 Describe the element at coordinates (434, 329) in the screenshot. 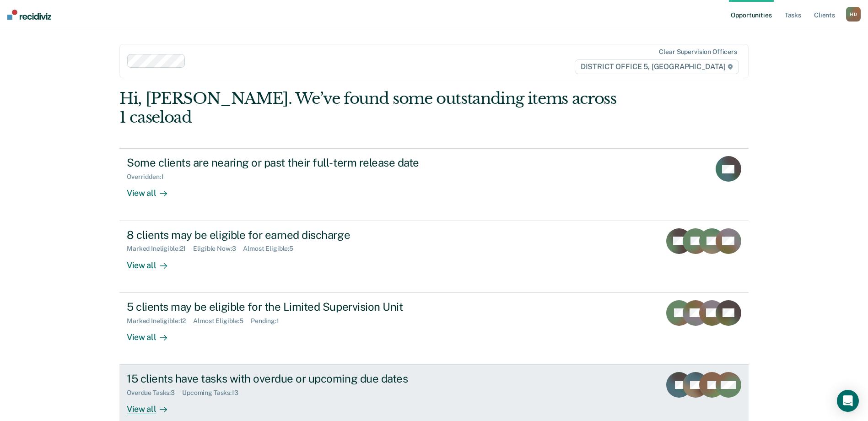

I see `a: 5 clients may be eligible for the Limited Supervision UnitMarked Ineligible:12Almost Eligible:5Pe...` at that location.